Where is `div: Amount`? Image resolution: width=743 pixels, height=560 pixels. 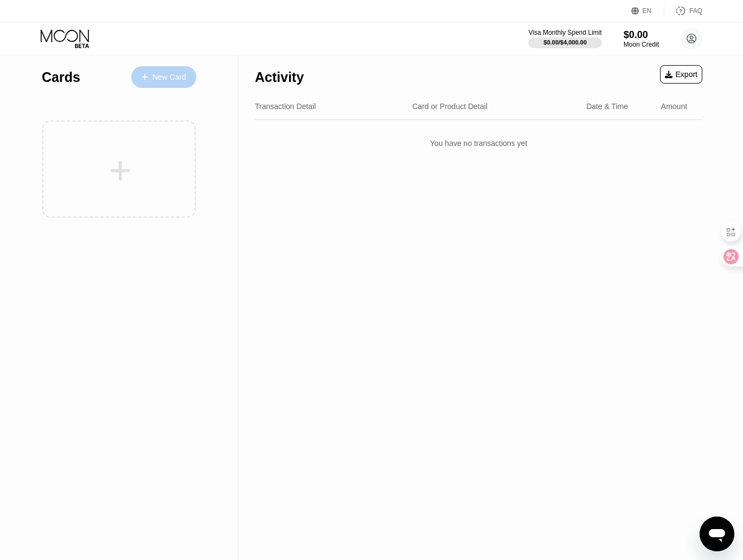 div: Amount is located at coordinates (674, 106).